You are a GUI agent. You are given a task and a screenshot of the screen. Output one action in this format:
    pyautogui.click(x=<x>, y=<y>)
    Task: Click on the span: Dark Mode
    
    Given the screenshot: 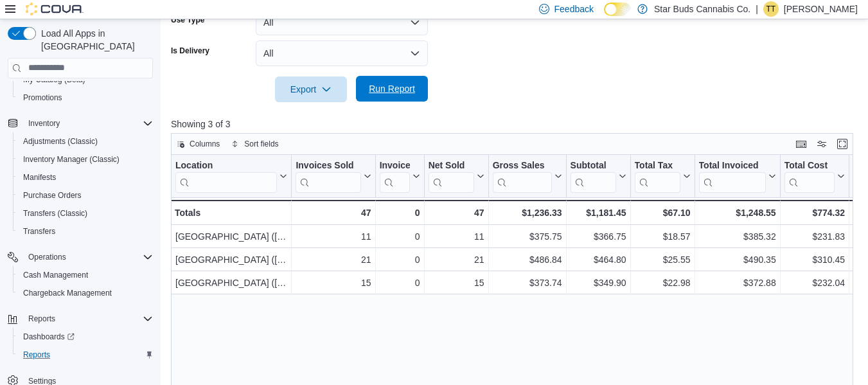 What is the action you would take?
    pyautogui.click(x=604, y=16)
    